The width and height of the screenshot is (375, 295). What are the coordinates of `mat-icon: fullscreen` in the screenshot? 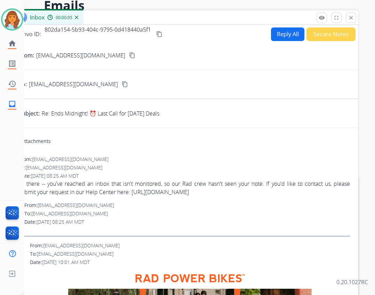 It's located at (337, 18).